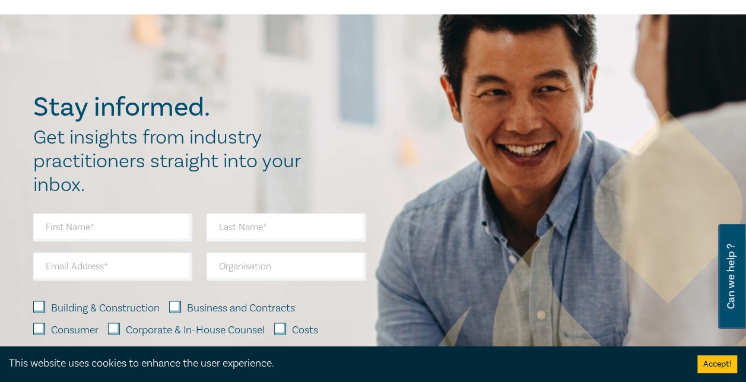  Describe the element at coordinates (173, 161) in the screenshot. I see `h2: Get insights from industry practitioners straight into your inbox.` at that location.